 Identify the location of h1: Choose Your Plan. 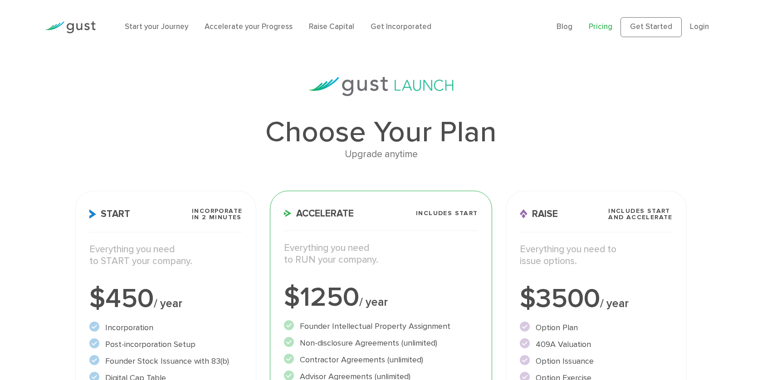
(381, 132).